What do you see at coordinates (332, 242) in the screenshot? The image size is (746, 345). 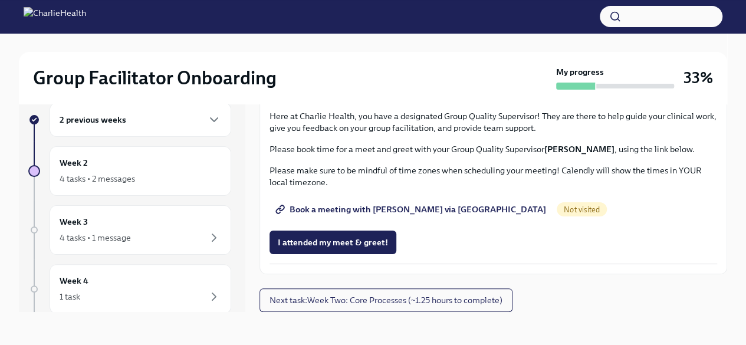 I see `span: I attended my meet & greet!` at bounding box center [332, 242].